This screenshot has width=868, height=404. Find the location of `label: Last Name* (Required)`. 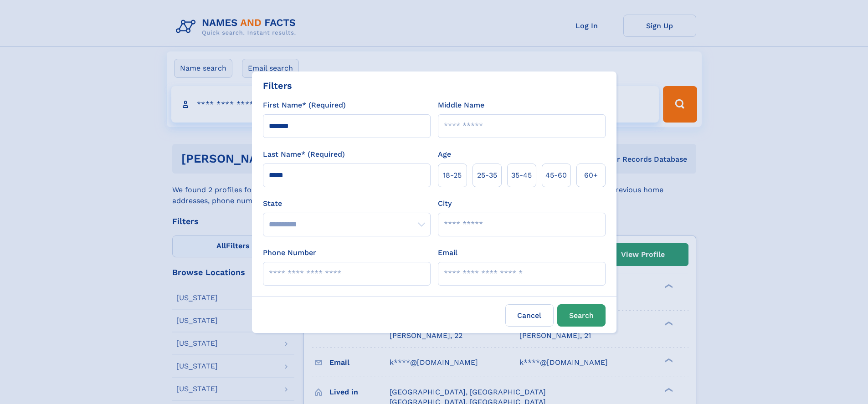

label: Last Name* (Required) is located at coordinates (304, 154).